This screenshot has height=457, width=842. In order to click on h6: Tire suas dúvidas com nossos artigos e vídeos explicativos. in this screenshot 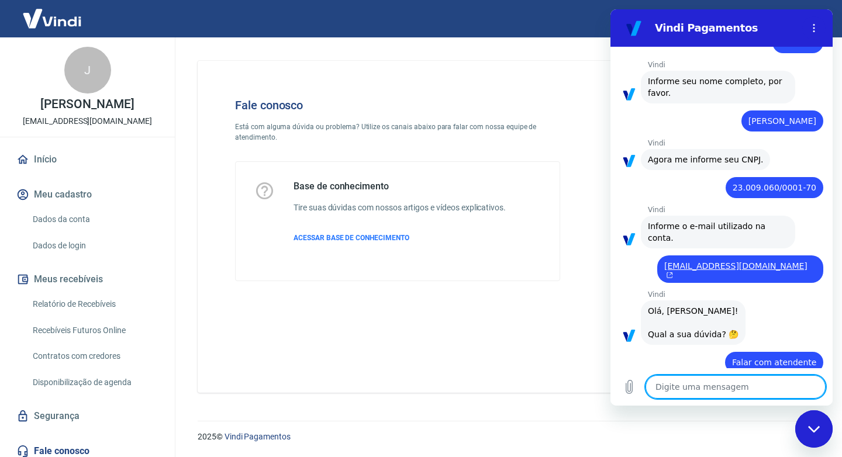, I will do `click(399, 208)`.